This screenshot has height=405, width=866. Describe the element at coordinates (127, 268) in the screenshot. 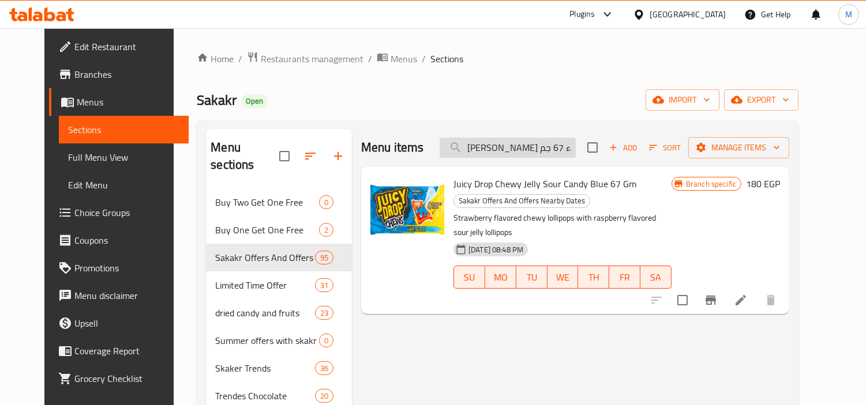

I see `span: Promotions` at that location.